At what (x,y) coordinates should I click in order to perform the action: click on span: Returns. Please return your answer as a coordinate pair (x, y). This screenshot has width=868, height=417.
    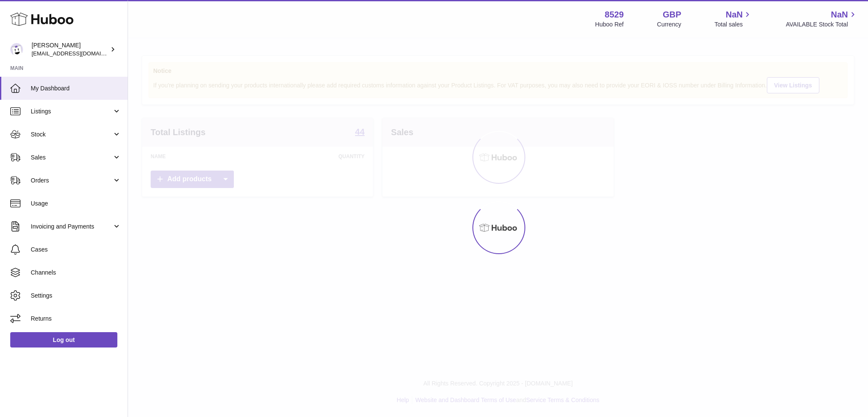
    Looking at the image, I should click on (76, 319).